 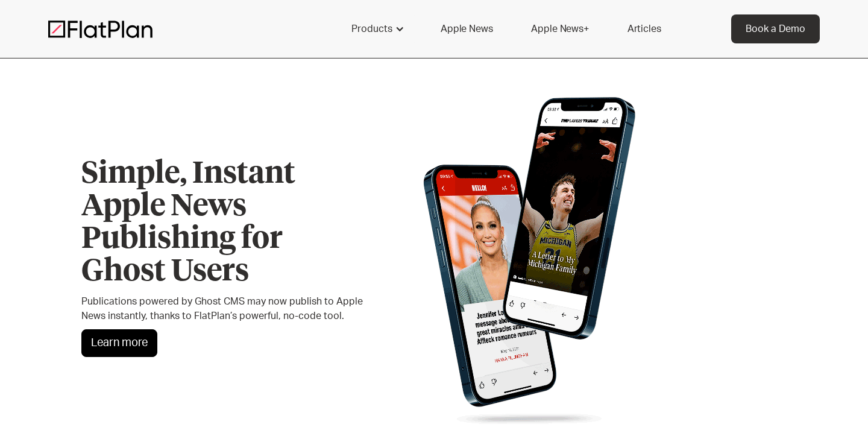 What do you see at coordinates (644, 29) in the screenshot?
I see `a: Articles` at bounding box center [644, 29].